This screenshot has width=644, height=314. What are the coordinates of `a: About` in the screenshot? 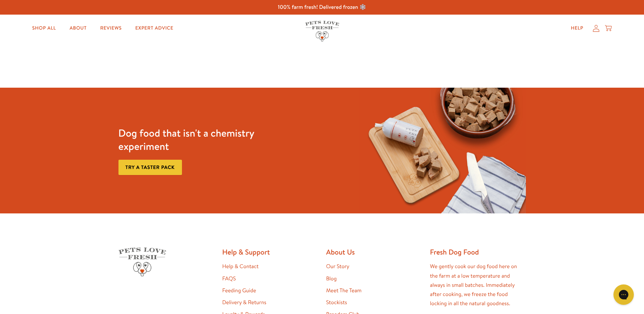 It's located at (78, 29).